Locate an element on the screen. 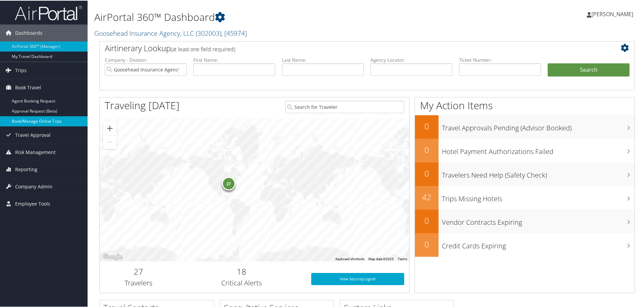 The height and width of the screenshot is (307, 644). a: 0Credit Cards Expiring is located at coordinates (525, 244).